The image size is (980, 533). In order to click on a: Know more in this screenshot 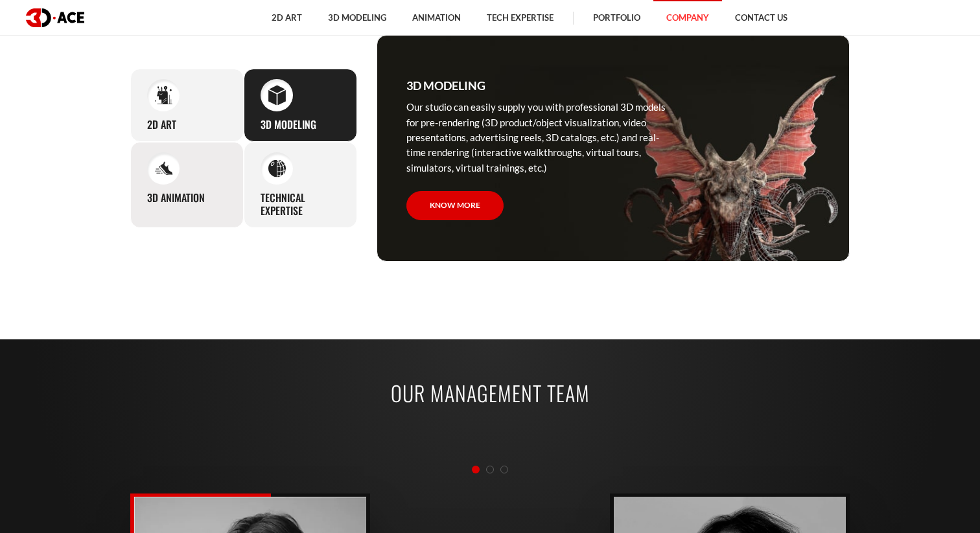, I will do `click(454, 205)`.